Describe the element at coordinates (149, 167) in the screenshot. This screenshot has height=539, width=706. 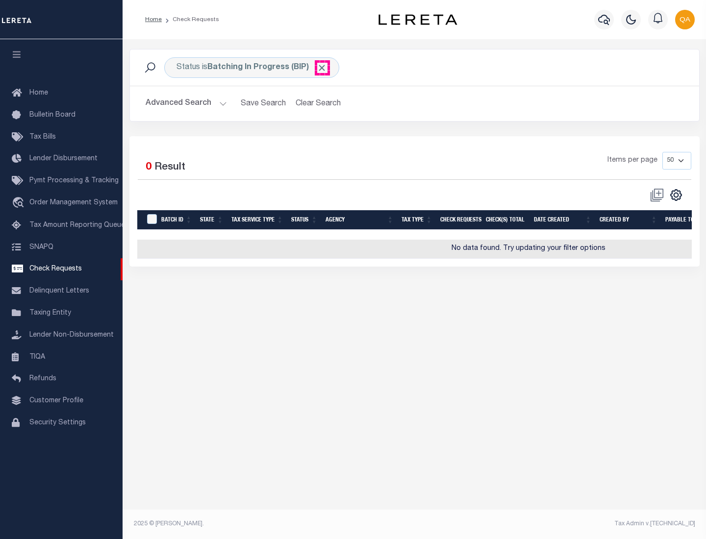
I see `span: 0` at that location.